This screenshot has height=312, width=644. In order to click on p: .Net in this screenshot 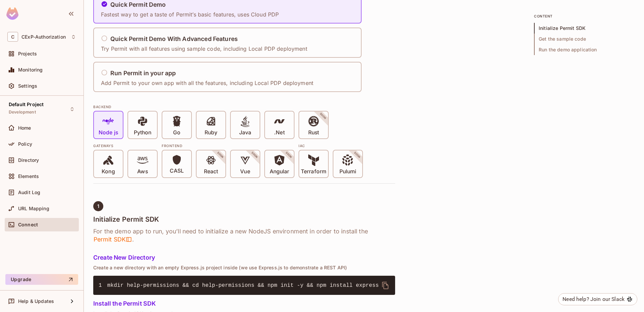, I will do `click(279, 132)`.